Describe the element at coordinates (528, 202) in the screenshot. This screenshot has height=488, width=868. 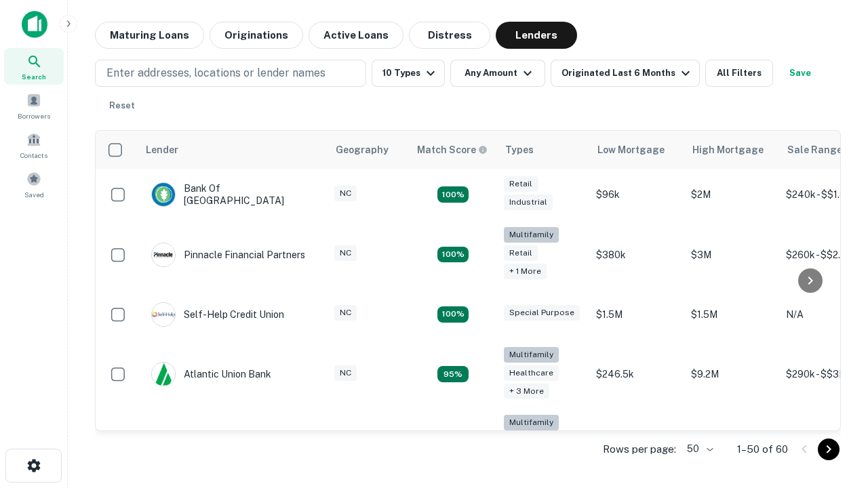
I see `div: Industrial` at that location.